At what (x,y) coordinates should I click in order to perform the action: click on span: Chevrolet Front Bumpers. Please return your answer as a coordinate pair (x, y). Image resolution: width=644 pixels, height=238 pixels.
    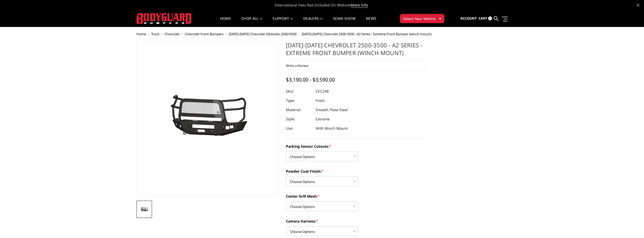
    Looking at the image, I should click on (204, 34).